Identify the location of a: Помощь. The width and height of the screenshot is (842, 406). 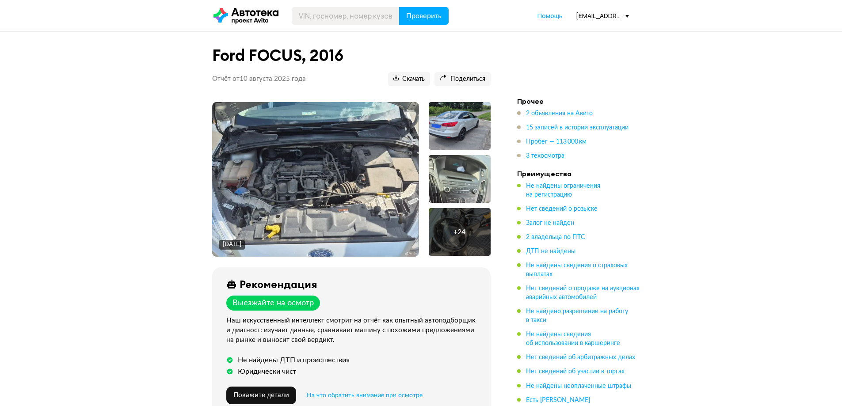
(550, 16).